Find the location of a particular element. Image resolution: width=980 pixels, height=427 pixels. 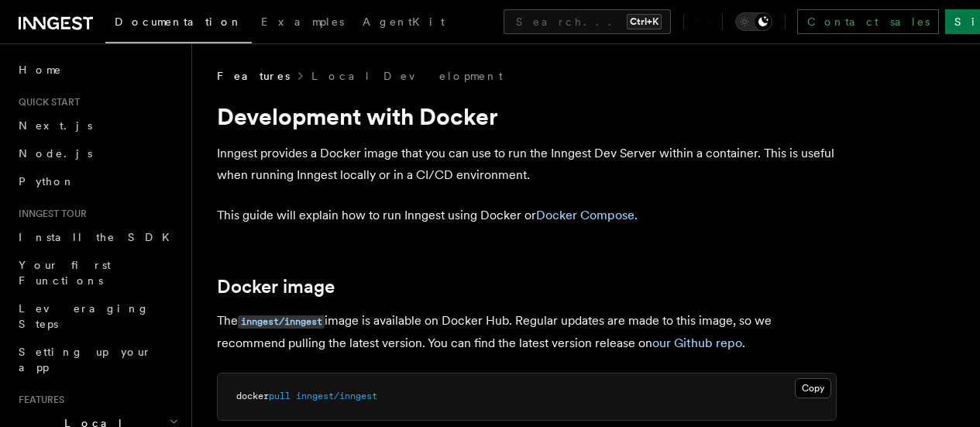

a: Docker image is located at coordinates (275, 287).